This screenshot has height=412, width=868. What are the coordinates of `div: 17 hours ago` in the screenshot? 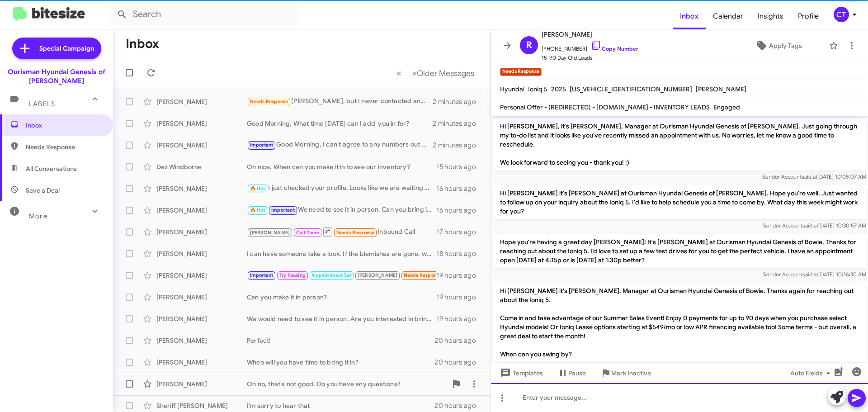 It's located at (459, 232).